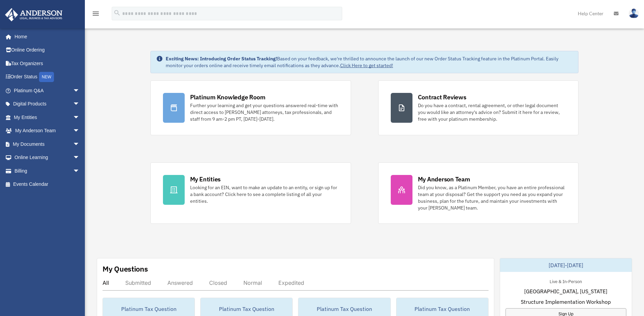 The image size is (644, 316). Describe the element at coordinates (479, 108) in the screenshot. I see `a: Contract Reviews Do you have a contract, rental agreement, or other legal document you would like...` at that location.